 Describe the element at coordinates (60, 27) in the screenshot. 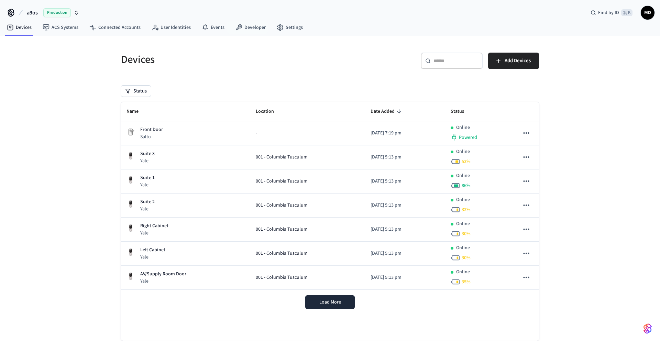

I see `a: ACS Systems` at that location.